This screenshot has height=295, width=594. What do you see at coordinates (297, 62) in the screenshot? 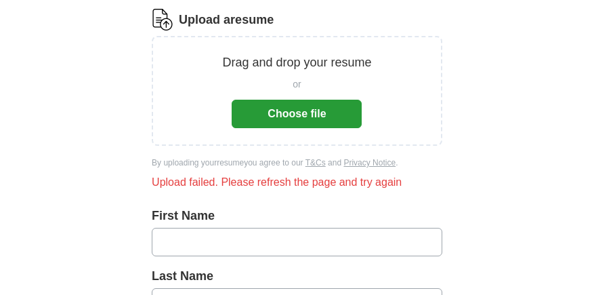
I see `p: Drag and drop your resume` at bounding box center [297, 62].